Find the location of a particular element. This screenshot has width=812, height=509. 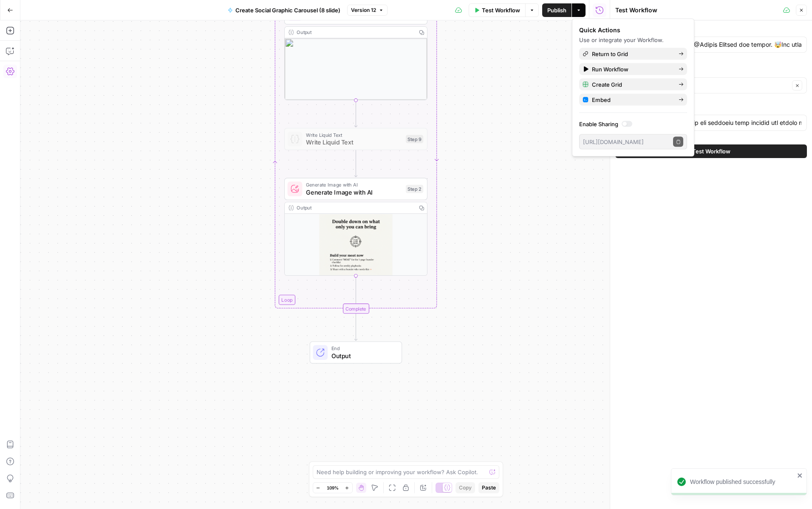

g: Edge from step_3 to step_9 is located at coordinates (356, 113).